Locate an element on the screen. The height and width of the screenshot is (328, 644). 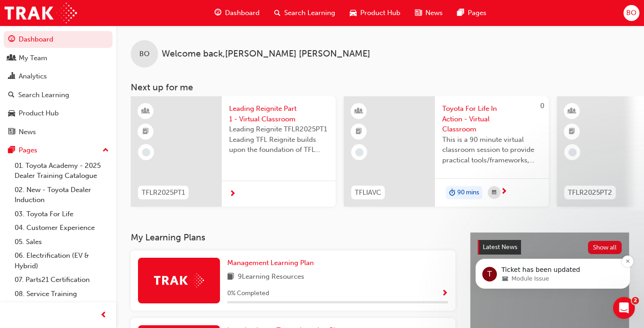
span: Leading Reignite TFLR2025PT1 Leading TFL Reignite builds upon the foundation of TFL Reignite, rea... is located at coordinates (279, 140).